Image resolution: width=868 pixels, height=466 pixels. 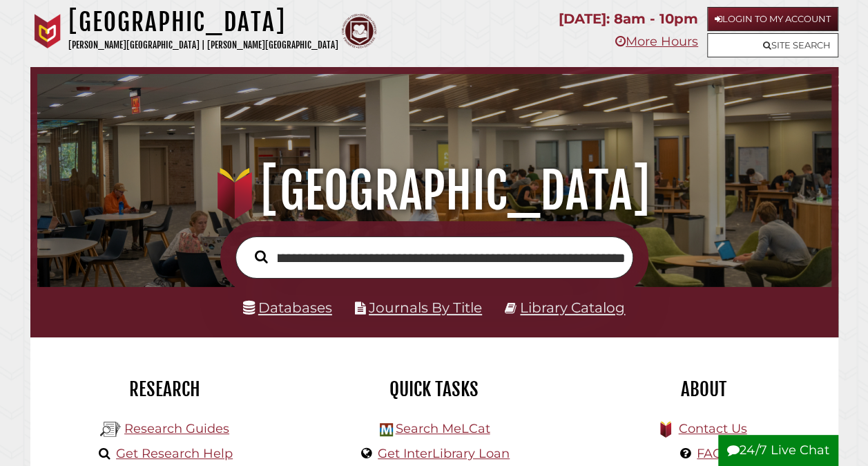 I want to click on h2: Quick Tasks, so click(x=434, y=389).